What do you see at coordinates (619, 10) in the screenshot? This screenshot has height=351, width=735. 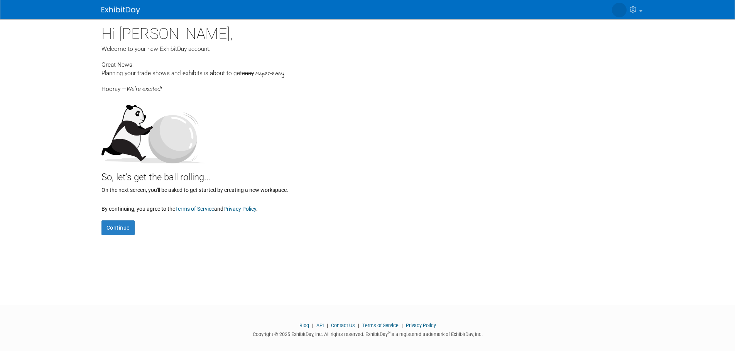 I see `img: Kristine Rutkowski` at bounding box center [619, 10].